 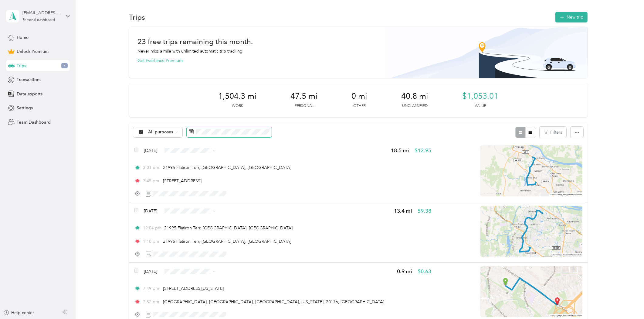 What do you see at coordinates (572, 17) in the screenshot?
I see `button: New trip` at bounding box center [572, 17].